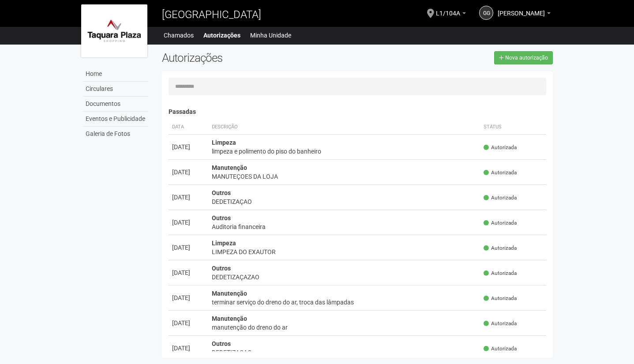  I want to click on div: MANUTEÇOES DA LOJA, so click(344, 176).